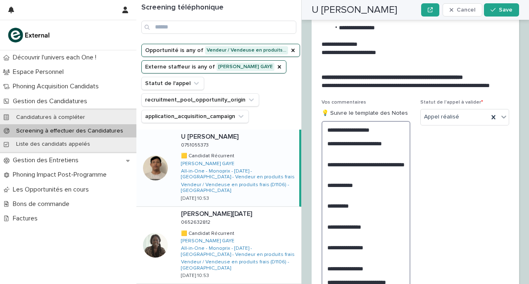 The width and height of the screenshot is (529, 284). I want to click on span: Vos commentaires, so click(344, 102).